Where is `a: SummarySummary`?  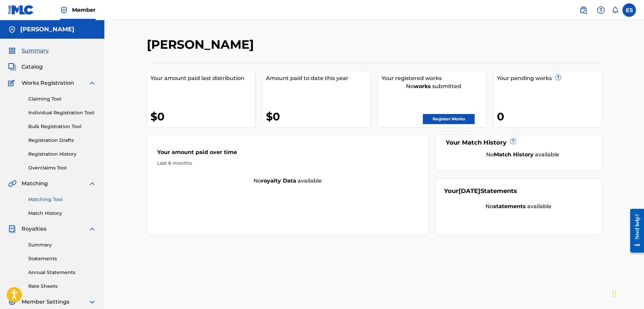 a: SummarySummary is located at coordinates (28, 51).